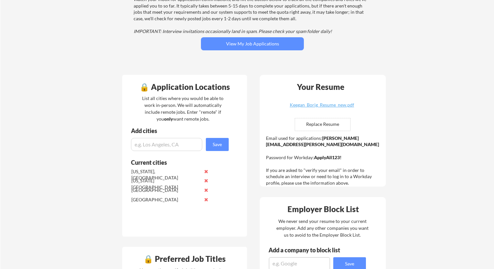 The width and height of the screenshot is (494, 269). What do you see at coordinates (185, 87) in the screenshot?
I see `div: 🔒 Application Locations` at bounding box center [185, 87].